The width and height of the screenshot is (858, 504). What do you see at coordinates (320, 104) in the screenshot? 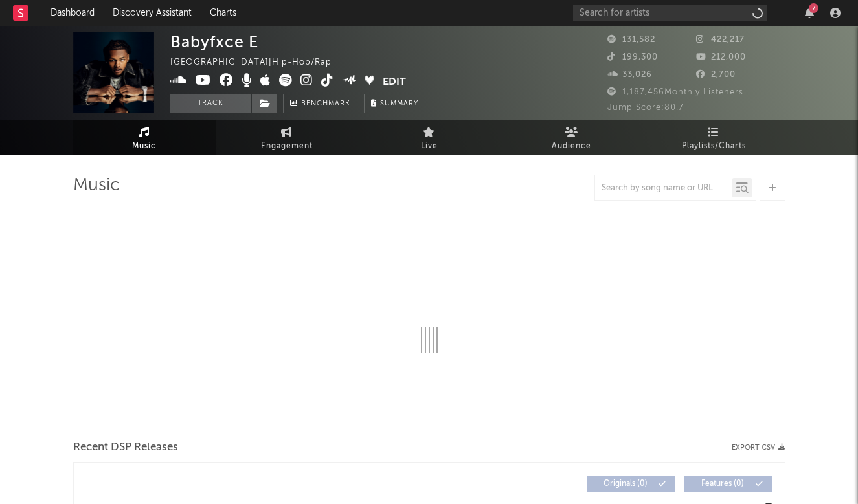
I see `a: Benchmark` at bounding box center [320, 104].